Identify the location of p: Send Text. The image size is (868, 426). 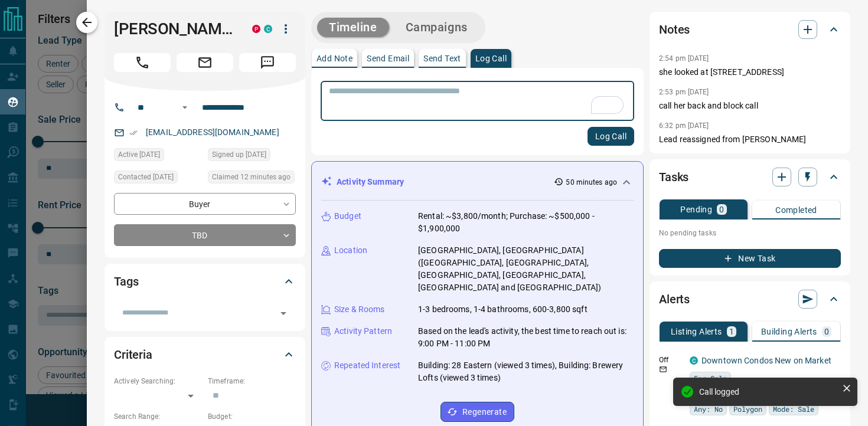
(442, 59).